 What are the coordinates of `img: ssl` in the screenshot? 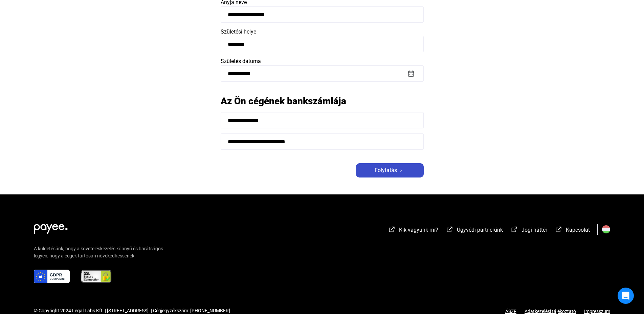 It's located at (96, 276).